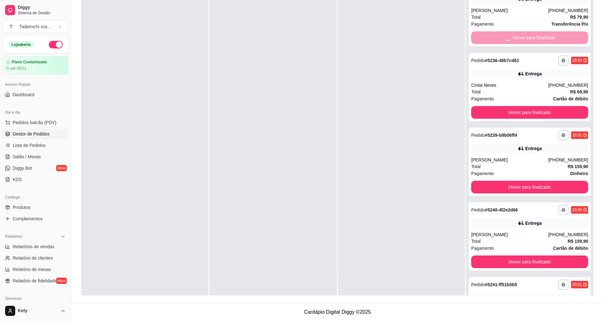 This screenshot has height=321, width=604. Describe the element at coordinates (579, 174) in the screenshot. I see `strong: Dinheiro` at that location.